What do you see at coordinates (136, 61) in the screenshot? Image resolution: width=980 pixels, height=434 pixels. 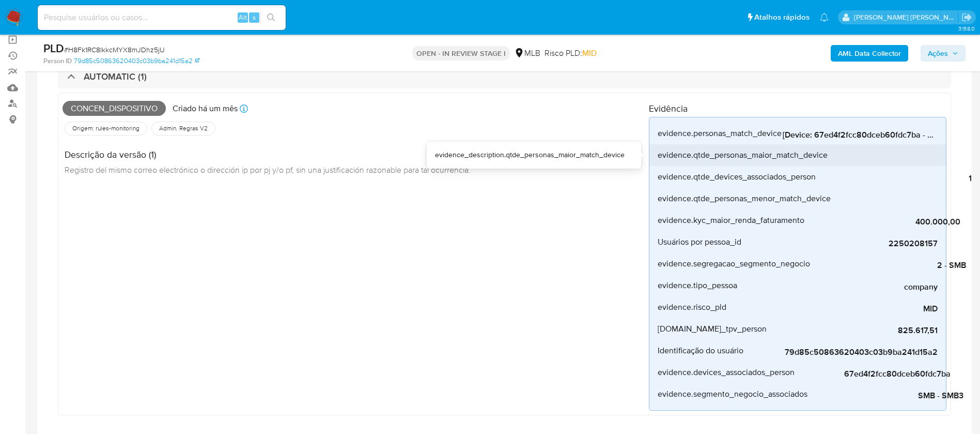 I see `a: 79d85c50863620403c03b9ba241d15a2` at bounding box center [136, 61].